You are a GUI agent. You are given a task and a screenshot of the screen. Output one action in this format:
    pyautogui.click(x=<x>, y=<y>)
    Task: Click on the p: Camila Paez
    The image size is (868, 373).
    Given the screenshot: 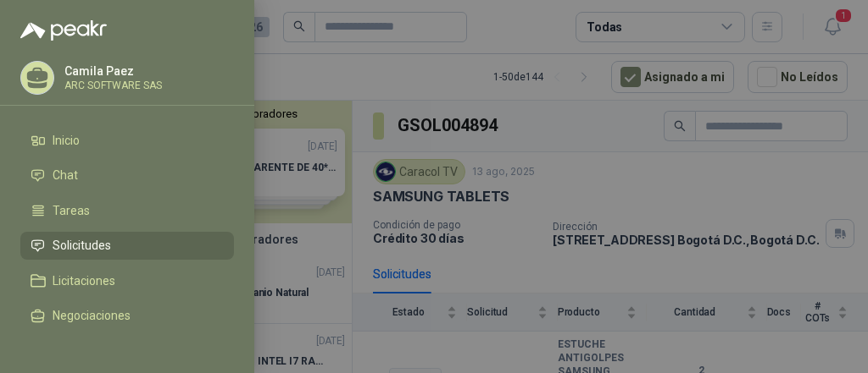 What is the action you would take?
    pyautogui.click(x=117, y=71)
    